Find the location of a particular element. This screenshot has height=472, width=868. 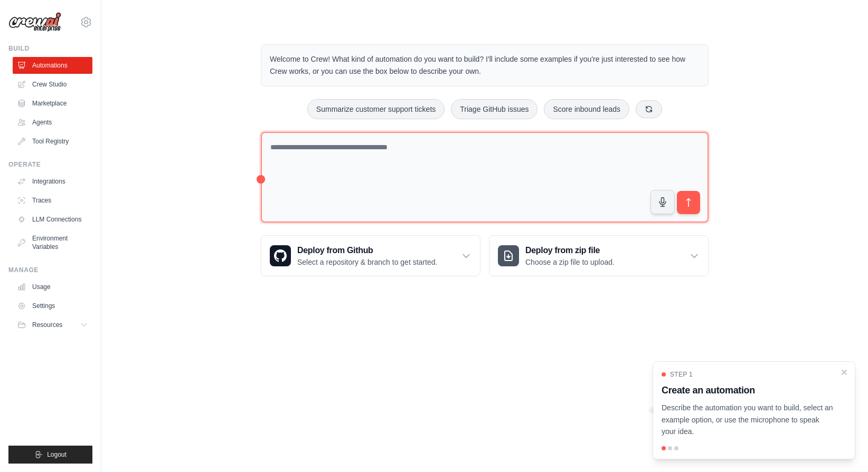

div: Manage is located at coordinates (50, 270).